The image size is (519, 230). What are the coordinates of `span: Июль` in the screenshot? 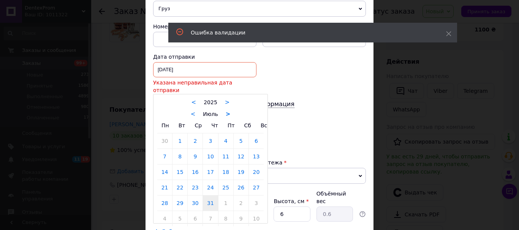 It's located at (210, 114).